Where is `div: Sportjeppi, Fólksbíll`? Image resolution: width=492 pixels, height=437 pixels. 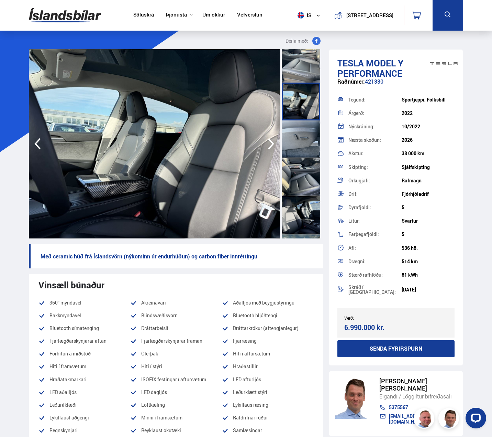 div: Sportjeppi, Fólksbíll is located at coordinates (428, 100).